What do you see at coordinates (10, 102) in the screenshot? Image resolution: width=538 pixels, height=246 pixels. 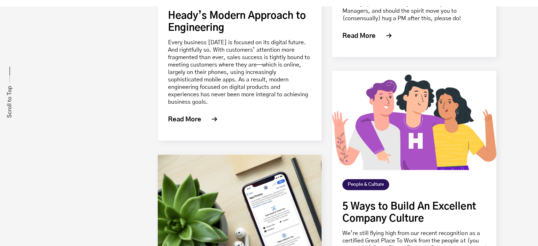 I see `a: Scroll to Top` at bounding box center [10, 102].